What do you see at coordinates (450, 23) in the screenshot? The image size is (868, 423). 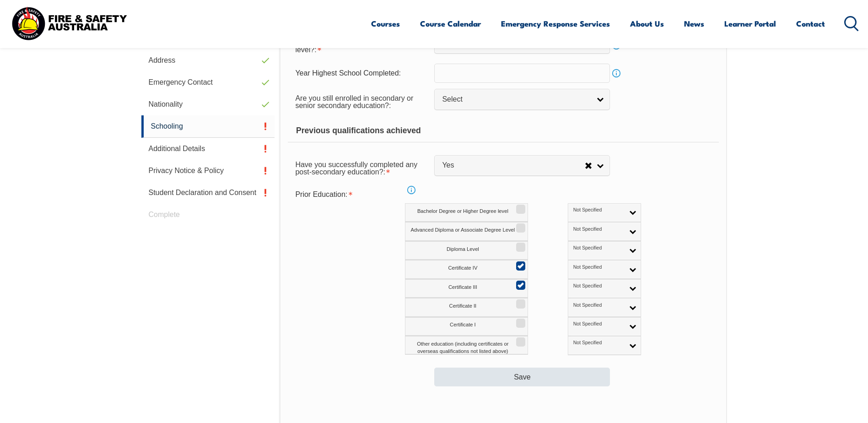 I see `a: Course Calendar` at bounding box center [450, 23].